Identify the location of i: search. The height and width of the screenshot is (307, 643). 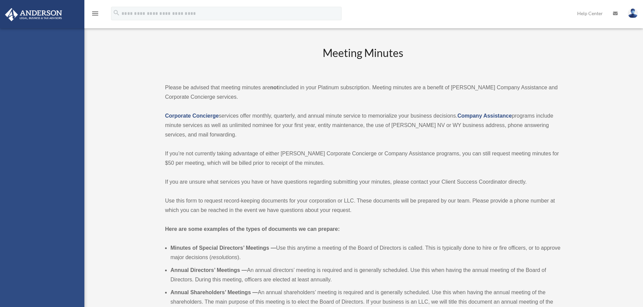
(116, 13).